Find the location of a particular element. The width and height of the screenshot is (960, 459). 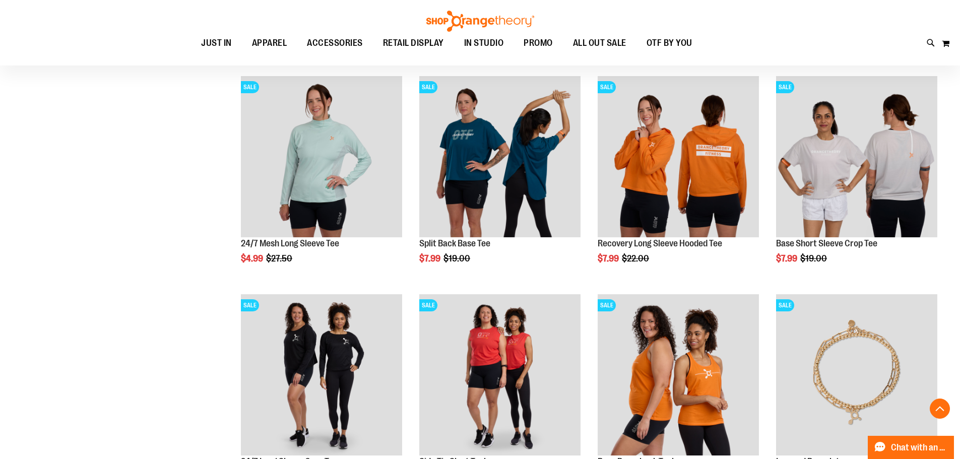

a: 24/7 Mesh Long Sleeve Tee is located at coordinates (290, 243).